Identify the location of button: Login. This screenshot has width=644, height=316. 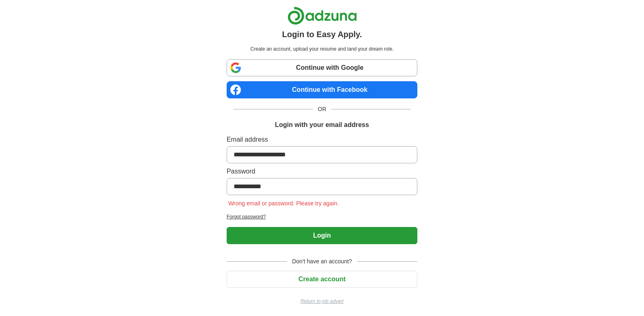
(322, 236).